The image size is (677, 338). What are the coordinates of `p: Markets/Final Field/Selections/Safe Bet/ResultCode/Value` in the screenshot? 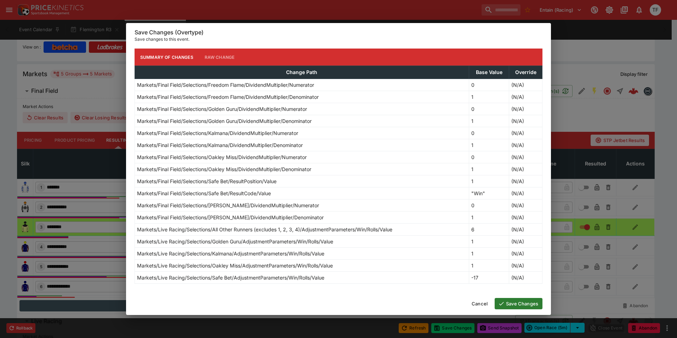 It's located at (204, 193).